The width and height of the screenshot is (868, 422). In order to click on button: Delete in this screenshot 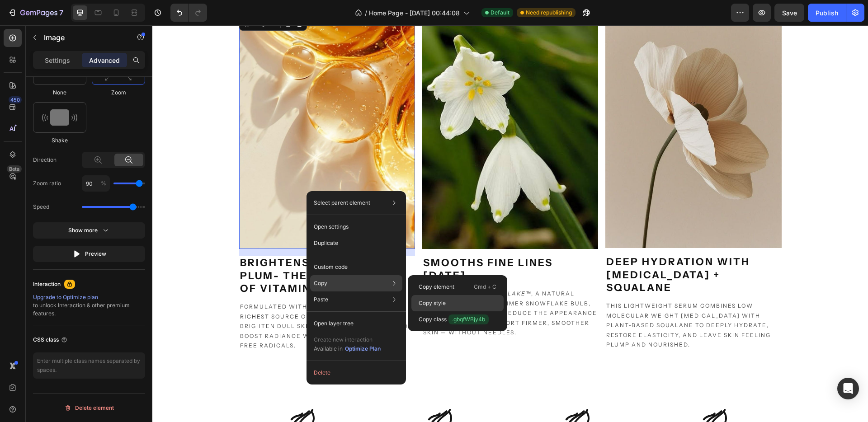, I will do `click(356, 373)`.